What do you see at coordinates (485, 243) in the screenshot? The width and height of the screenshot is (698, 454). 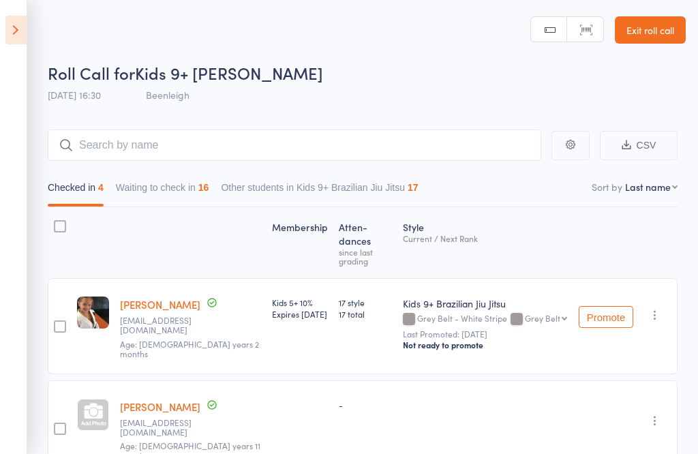 I see `div: Style` at bounding box center [485, 243].